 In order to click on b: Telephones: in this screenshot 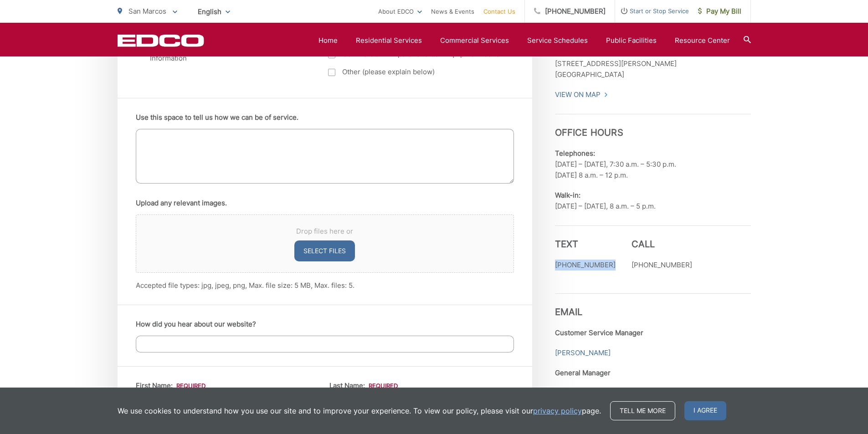, I will do `click(575, 153)`.